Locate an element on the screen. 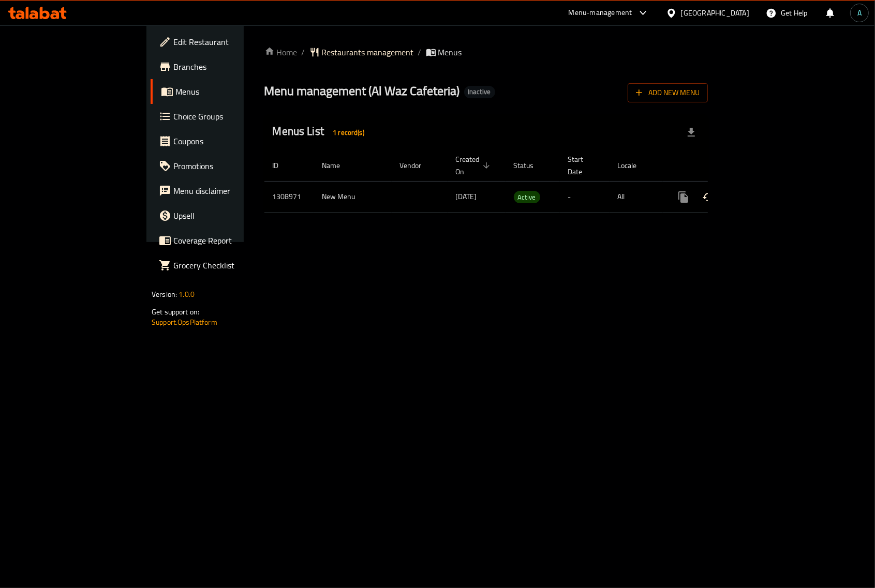 The height and width of the screenshot is (588, 875). span: ID is located at coordinates (282, 165).